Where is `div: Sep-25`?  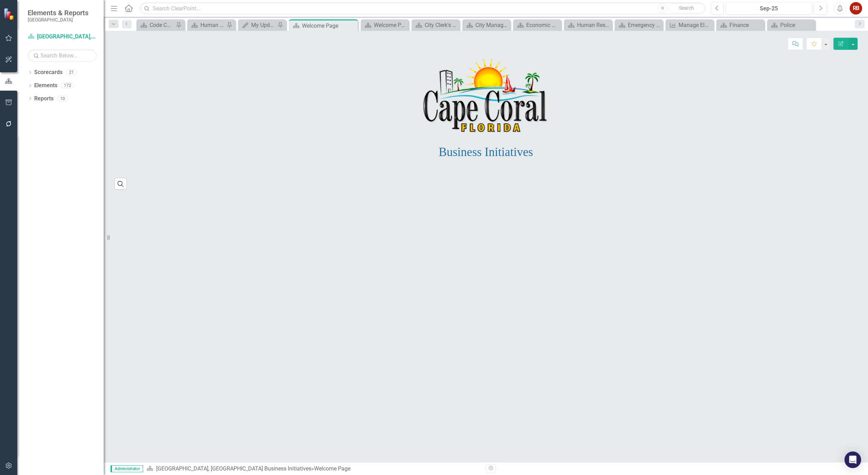
div: Sep-25 is located at coordinates (769, 9).